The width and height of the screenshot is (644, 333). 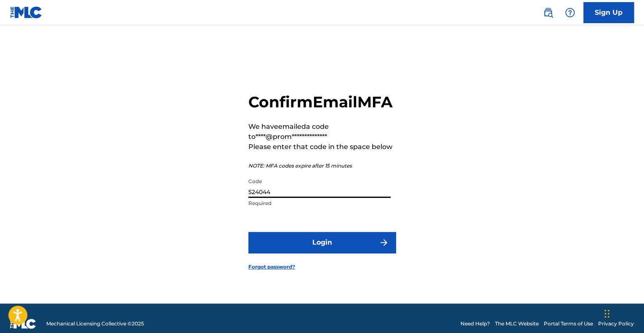 I want to click on img: help, so click(x=570, y=13).